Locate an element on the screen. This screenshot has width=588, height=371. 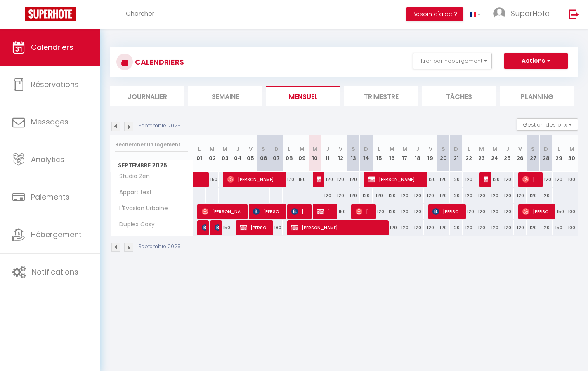
span: L'Evasion Urbaine is located at coordinates (141, 209).